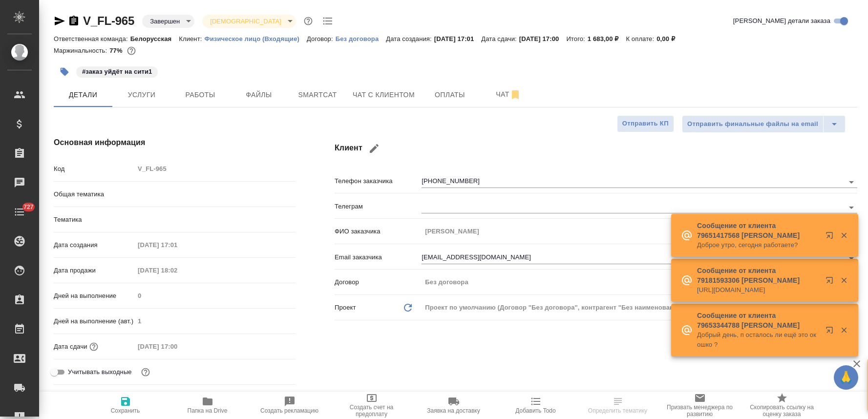 This screenshot has width=868, height=419. Describe the element at coordinates (192, 39) in the screenshot. I see `p: Клиент:` at that location.